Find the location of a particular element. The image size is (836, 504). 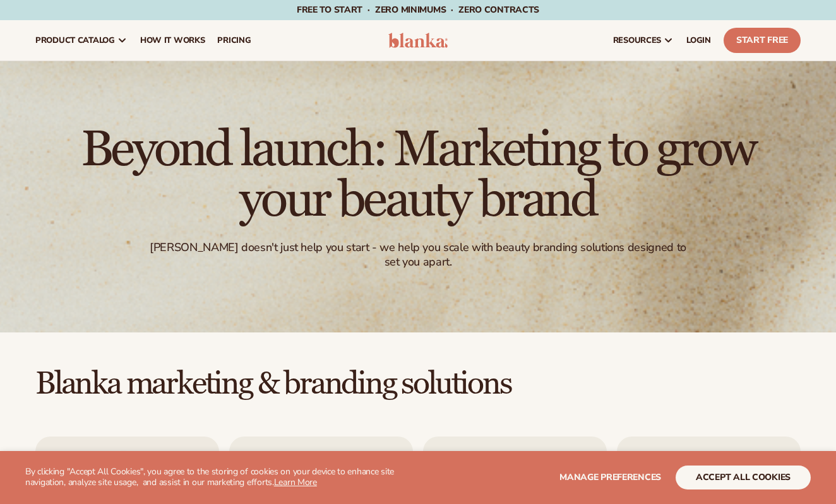

span: LOGIN is located at coordinates (698, 40).